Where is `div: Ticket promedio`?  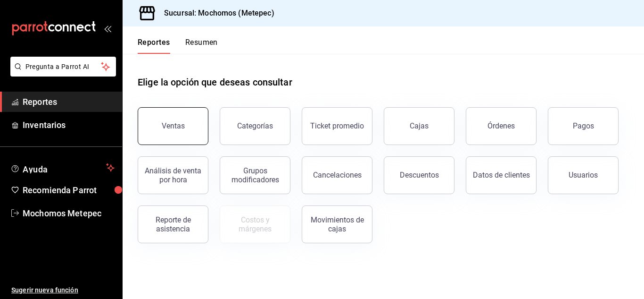
div: Ticket promedio is located at coordinates (337, 126).